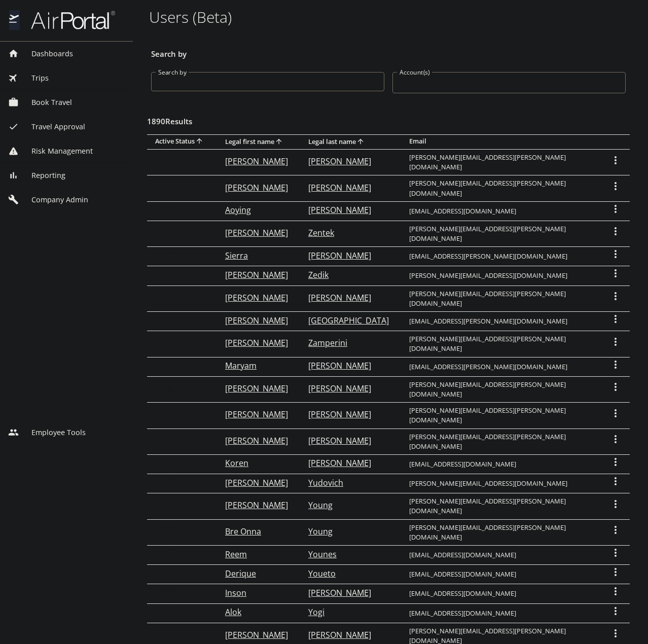 The height and width of the screenshot is (644, 648). What do you see at coordinates (615, 83) in the screenshot?
I see `button: Open` at bounding box center [615, 83].